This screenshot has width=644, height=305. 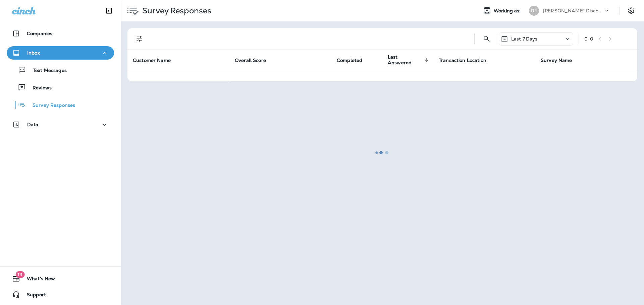 I want to click on button: Data, so click(x=60, y=125).